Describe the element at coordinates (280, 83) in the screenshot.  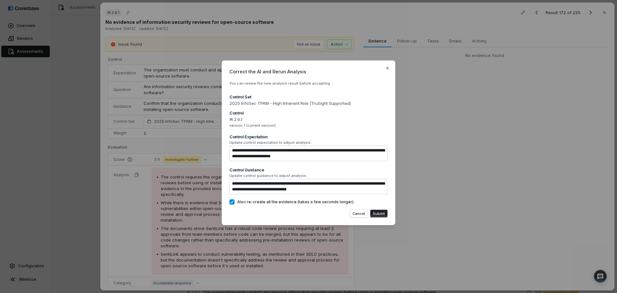
I see `span: You can review the new analysis result before accepting.` at that location.